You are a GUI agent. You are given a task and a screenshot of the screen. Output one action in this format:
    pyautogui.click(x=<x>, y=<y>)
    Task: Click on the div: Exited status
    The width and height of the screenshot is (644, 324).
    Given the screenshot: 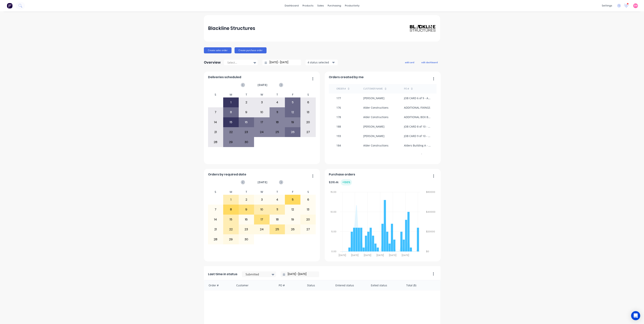 What is the action you would take?
    pyautogui.click(x=385, y=285)
    